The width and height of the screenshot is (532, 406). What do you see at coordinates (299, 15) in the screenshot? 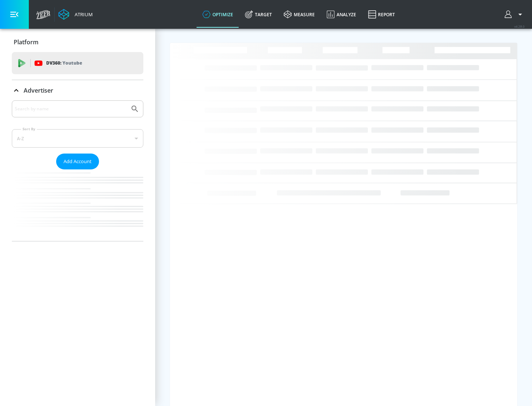
I see `a: measure` at bounding box center [299, 15].